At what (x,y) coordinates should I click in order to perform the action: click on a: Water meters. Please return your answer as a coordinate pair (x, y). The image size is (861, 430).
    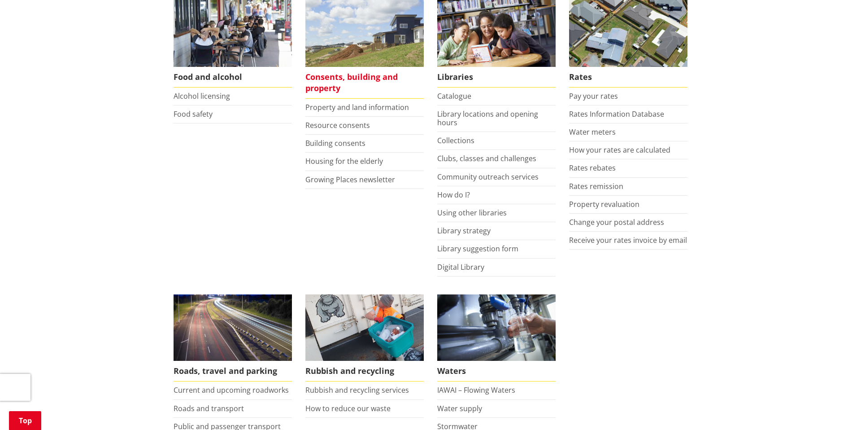
    Looking at the image, I should click on (593, 132).